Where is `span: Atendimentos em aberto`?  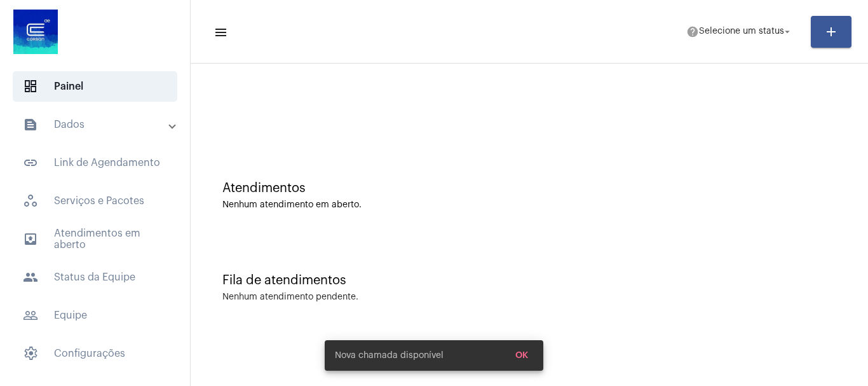
span: Atendimentos em aberto is located at coordinates (95, 239).